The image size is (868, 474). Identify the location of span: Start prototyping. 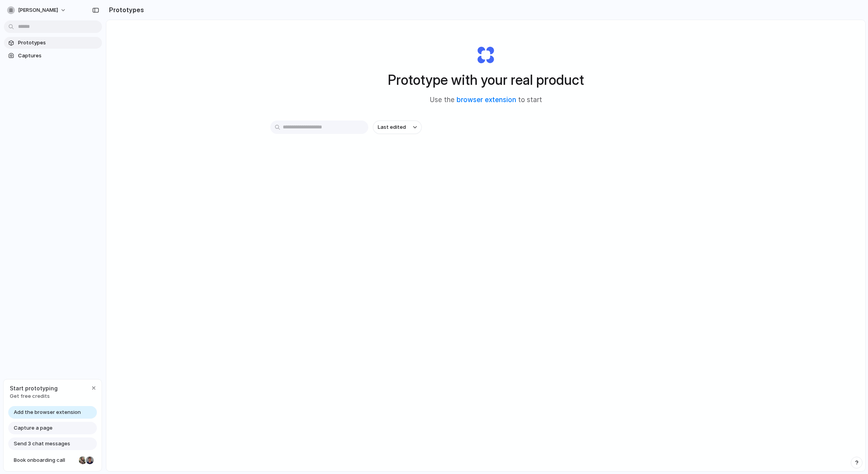
(33, 388).